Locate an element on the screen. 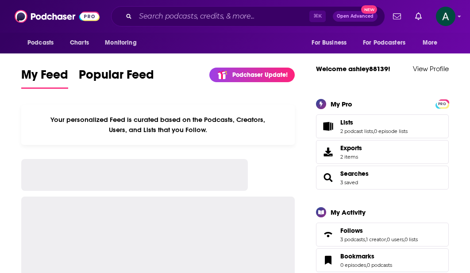  a: My Feed is located at coordinates (45, 78).